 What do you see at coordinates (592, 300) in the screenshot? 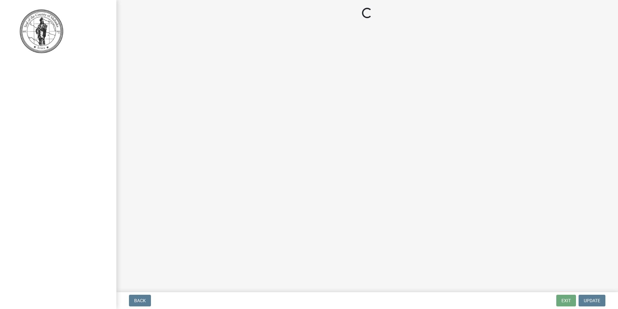
I see `span: Update` at bounding box center [592, 300].